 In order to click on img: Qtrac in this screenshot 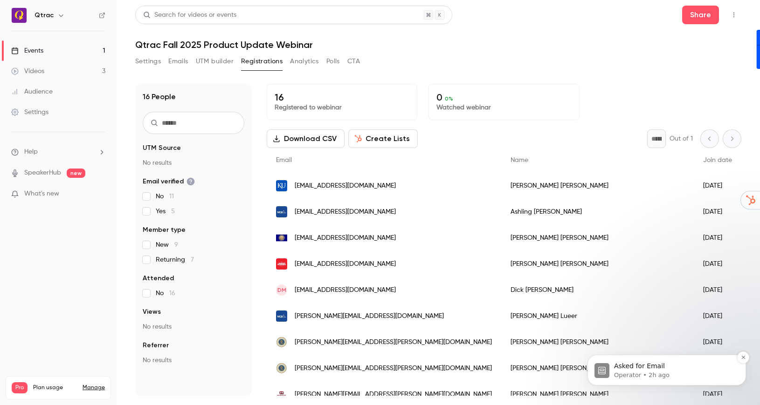, I will do `click(19, 15)`.